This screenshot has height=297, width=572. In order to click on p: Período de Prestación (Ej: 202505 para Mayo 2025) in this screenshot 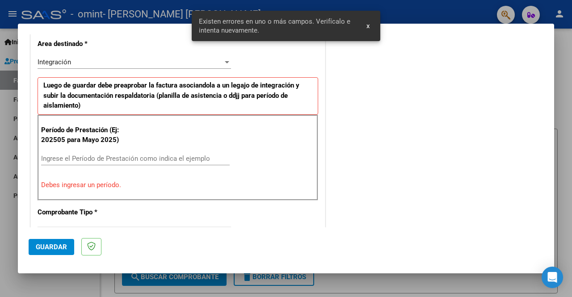, I will do `click(82, 135)`.